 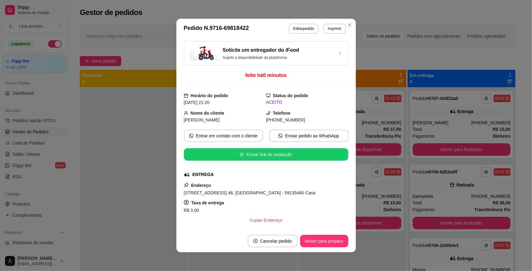 What do you see at coordinates (307, 102) in the screenshot?
I see `div: ACEITO` at bounding box center [307, 102].